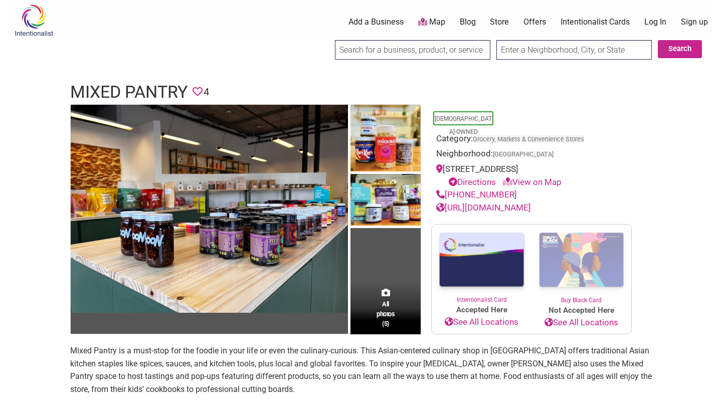  What do you see at coordinates (34, 20) in the screenshot?
I see `img: Intentionalist` at bounding box center [34, 20].